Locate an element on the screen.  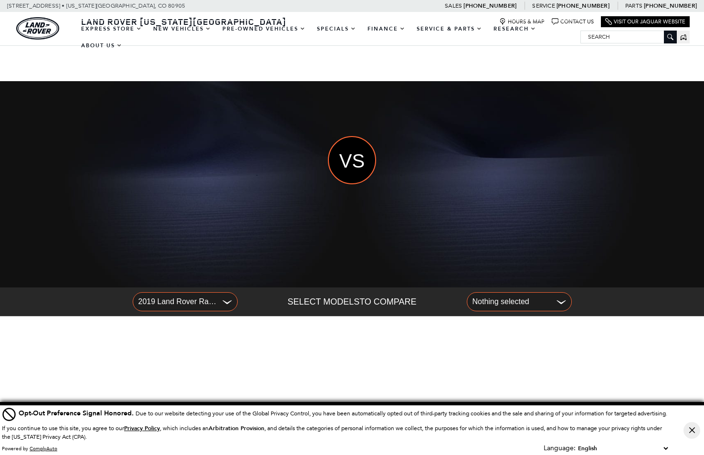
input: Search is located at coordinates (629, 37).